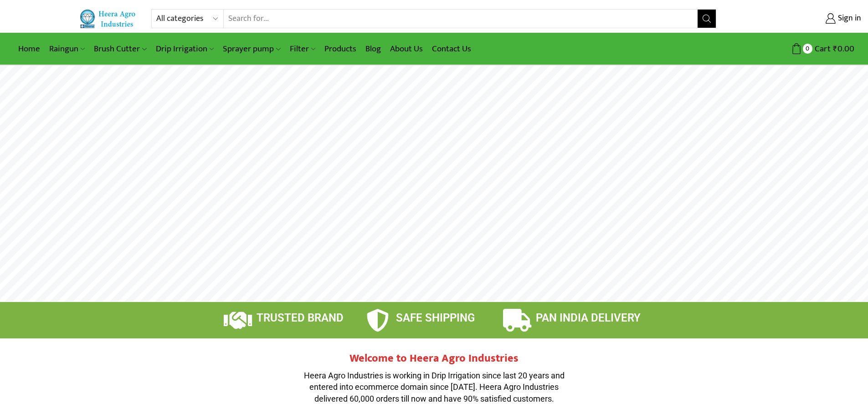 The width and height of the screenshot is (868, 418). Describe the element at coordinates (588, 318) in the screenshot. I see `span: PAN INDIA DELIVERY` at that location.